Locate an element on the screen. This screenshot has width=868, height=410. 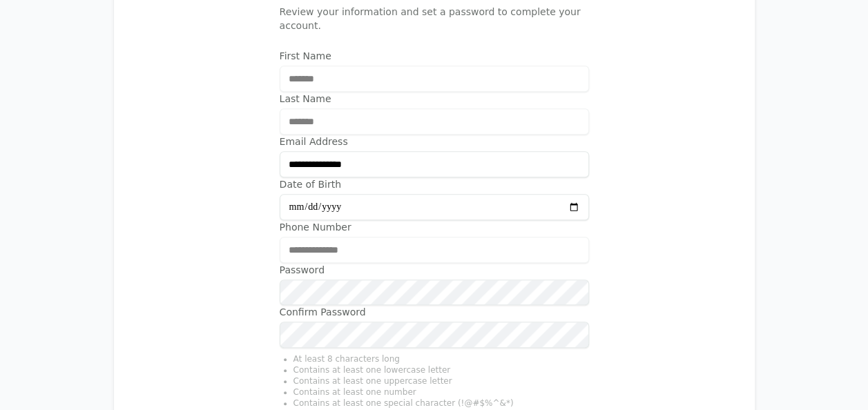
label: Date of Birth is located at coordinates (435, 184).